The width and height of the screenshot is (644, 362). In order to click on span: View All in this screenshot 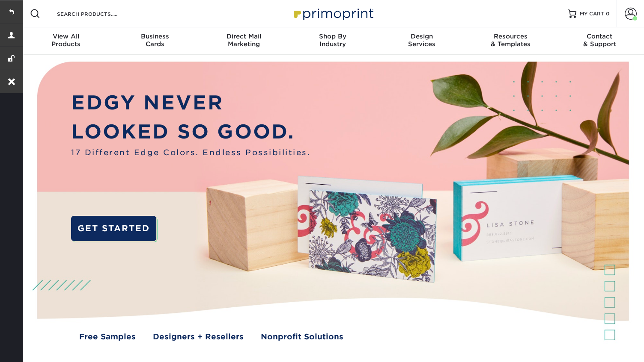, I will do `click(66, 36)`.